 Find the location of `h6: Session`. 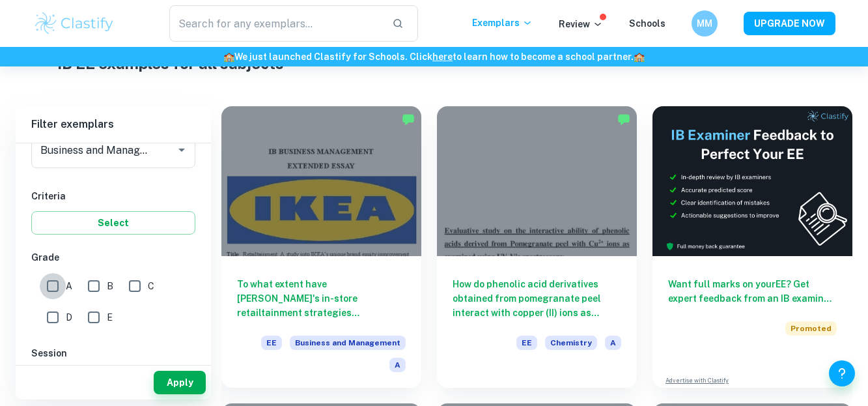

h6: Session is located at coordinates (113, 354).